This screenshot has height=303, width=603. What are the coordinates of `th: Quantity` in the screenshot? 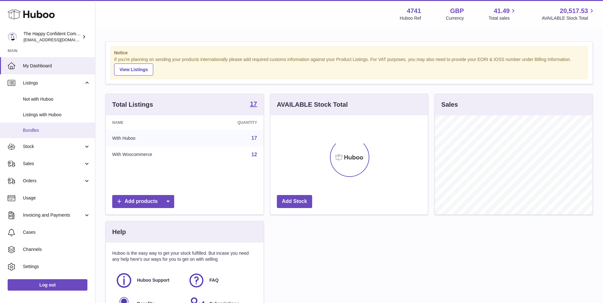 It's located at (234, 123).